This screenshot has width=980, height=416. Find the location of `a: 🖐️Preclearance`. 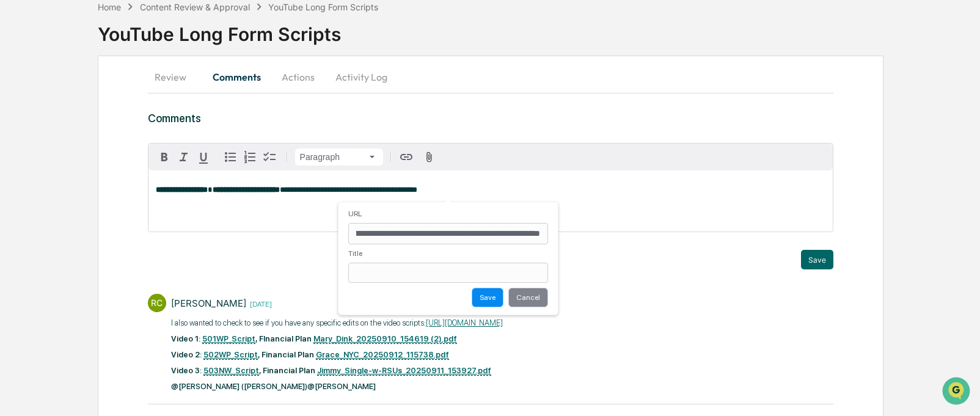

a: 🖐️Preclearance is located at coordinates (45, 160).